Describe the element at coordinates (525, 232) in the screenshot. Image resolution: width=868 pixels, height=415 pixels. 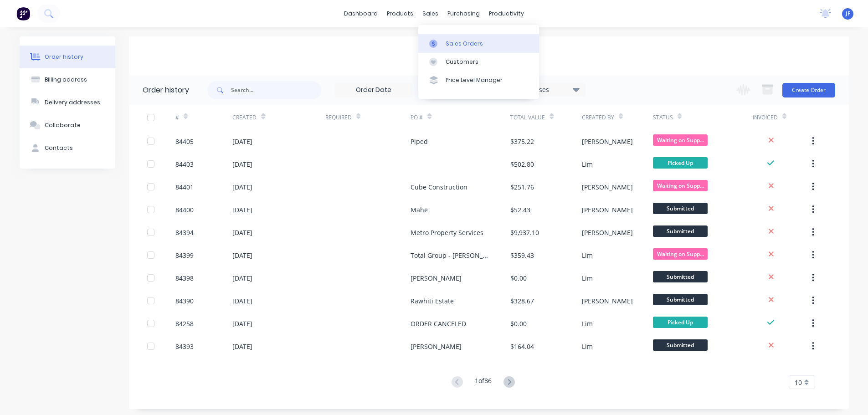
I see `div: $9,937.10` at that location.